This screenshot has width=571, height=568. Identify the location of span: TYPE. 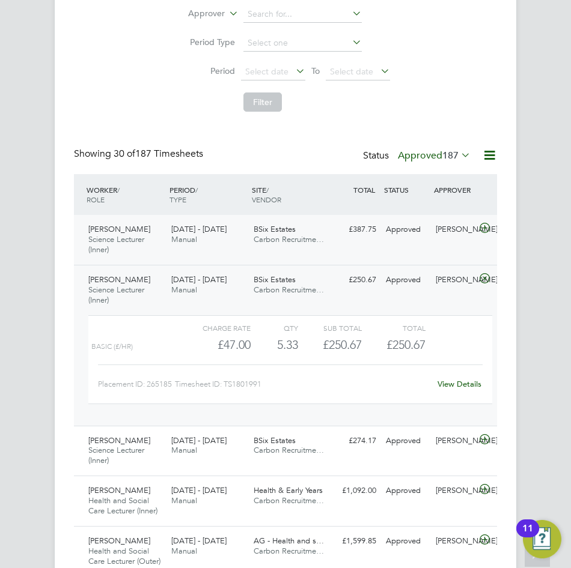
(178, 199).